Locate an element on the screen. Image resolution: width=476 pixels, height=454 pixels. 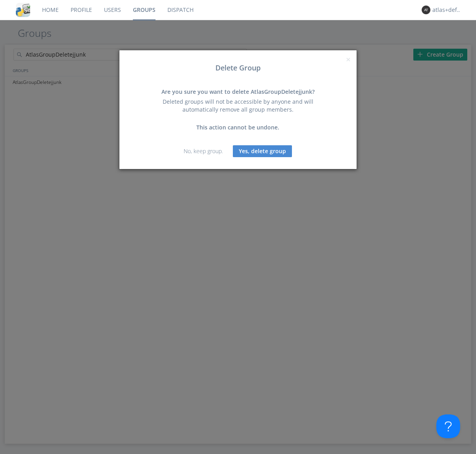
img: 373638.png is located at coordinates (426, 10).